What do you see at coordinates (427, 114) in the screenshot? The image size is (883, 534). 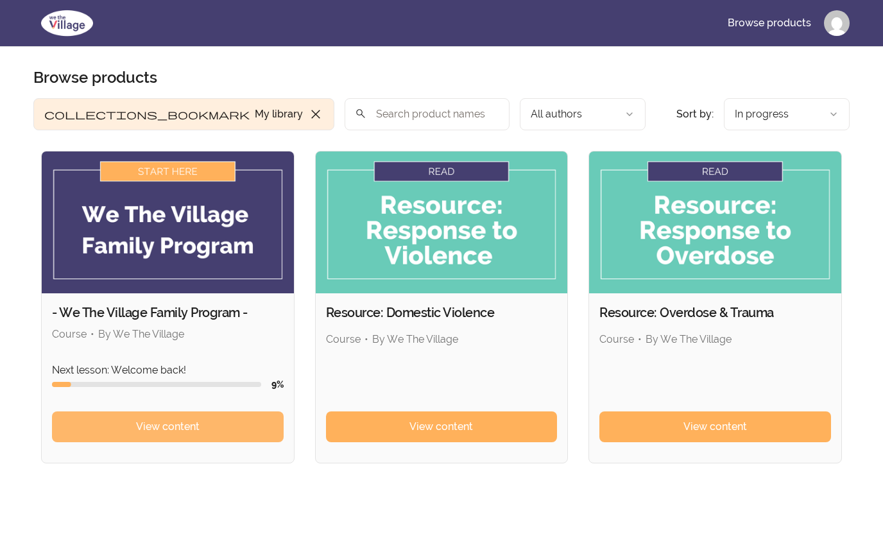 I see `input: Search product names` at bounding box center [427, 114].